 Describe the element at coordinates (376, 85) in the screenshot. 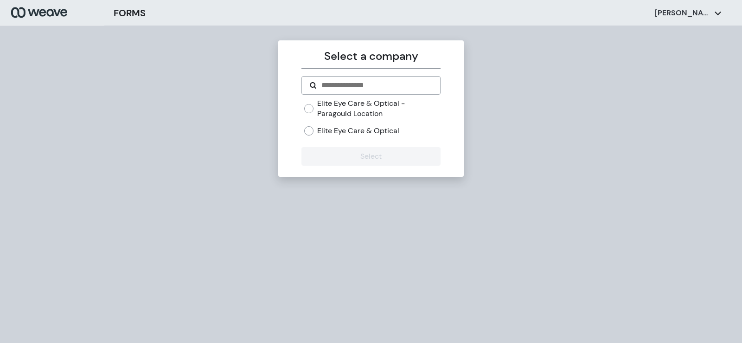

I see `input: Search` at that location.